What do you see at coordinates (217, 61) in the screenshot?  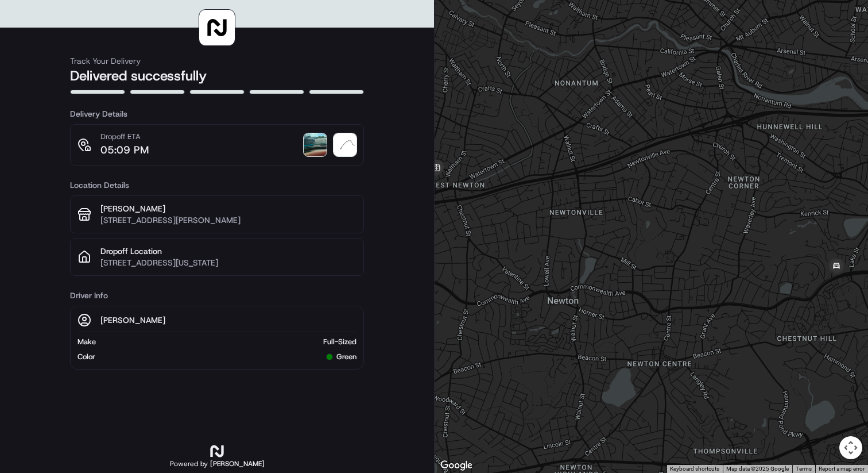 I see `h3: Track Your Delivery` at bounding box center [217, 61].